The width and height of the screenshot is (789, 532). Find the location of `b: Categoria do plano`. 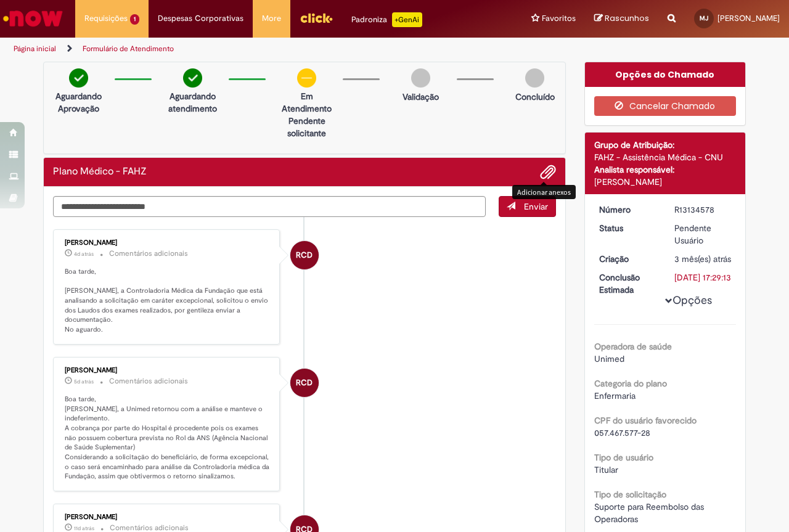

b: Categoria do plano is located at coordinates (631, 383).